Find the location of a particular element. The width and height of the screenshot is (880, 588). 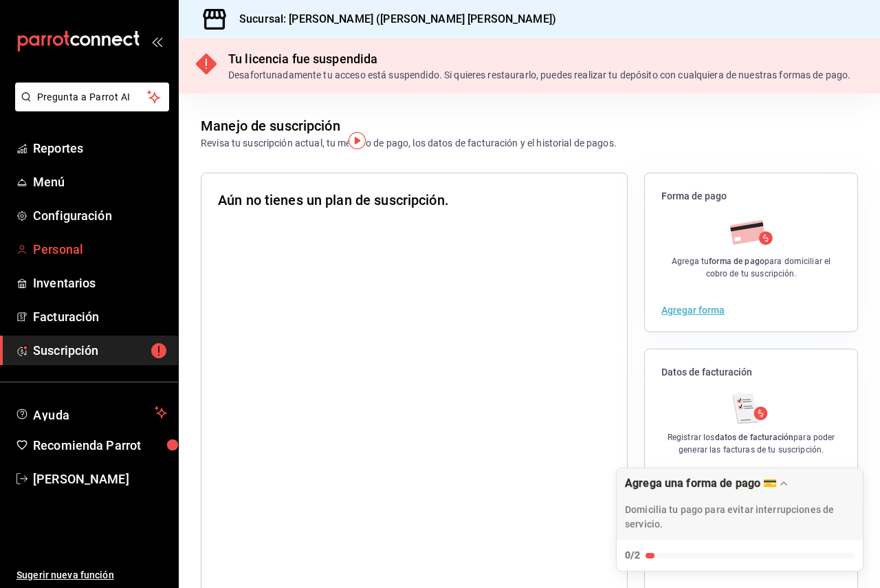

a: Pregunta a Parrot AI is located at coordinates (89, 107).